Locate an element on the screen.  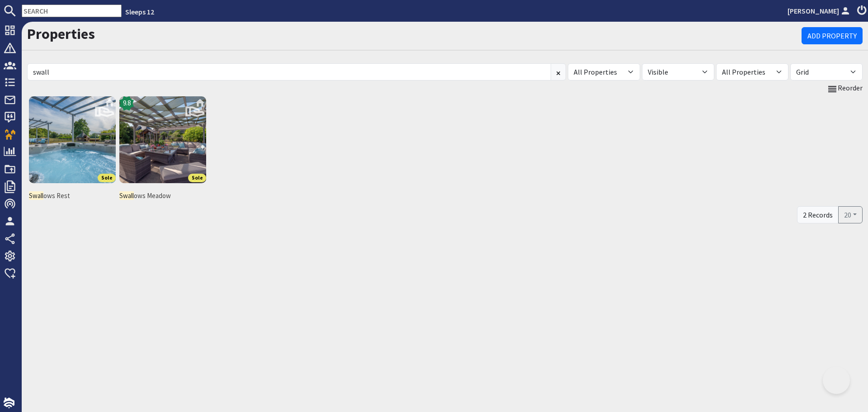
span: ows Meadow is located at coordinates (162, 196).